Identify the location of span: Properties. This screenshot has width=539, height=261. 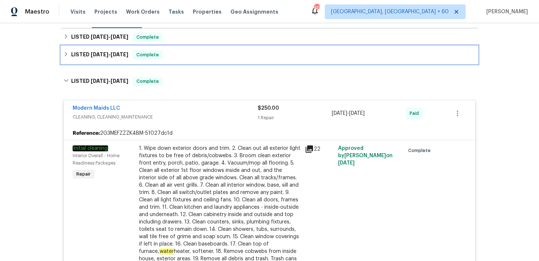
(207, 12).